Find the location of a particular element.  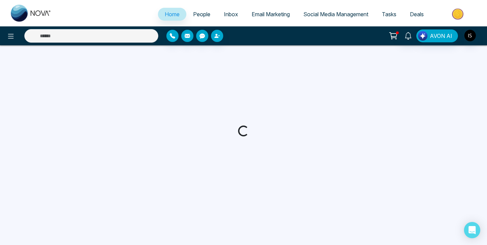

span: Email Marketing is located at coordinates (271, 14).